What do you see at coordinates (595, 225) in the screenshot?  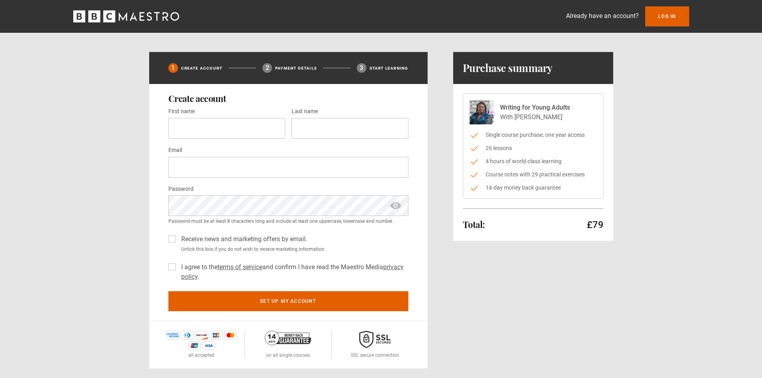 I see `p: £79` at bounding box center [595, 225].